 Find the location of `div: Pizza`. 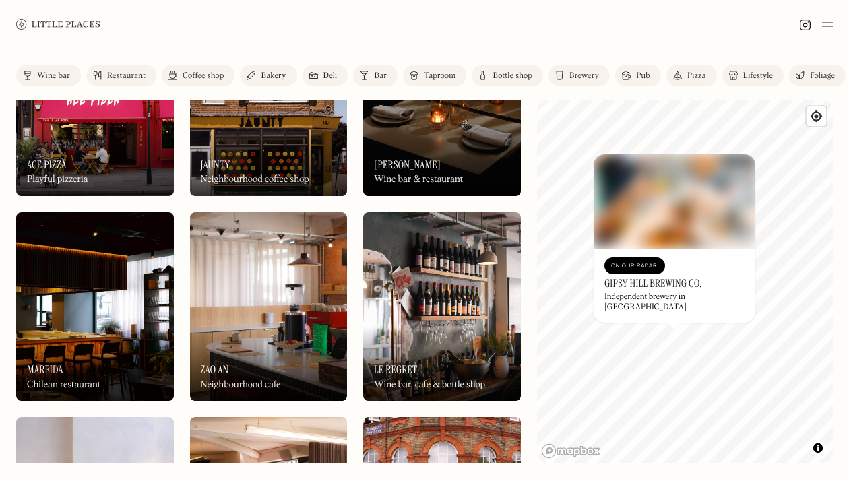

div: Pizza is located at coordinates (697, 76).